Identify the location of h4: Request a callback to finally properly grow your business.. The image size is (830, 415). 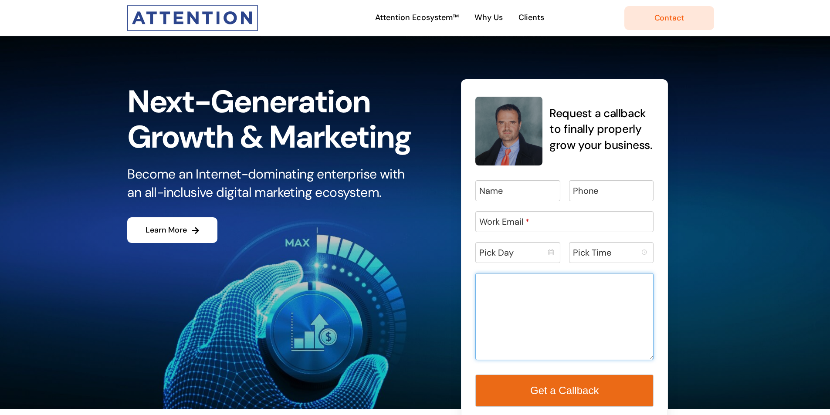
(601, 129).